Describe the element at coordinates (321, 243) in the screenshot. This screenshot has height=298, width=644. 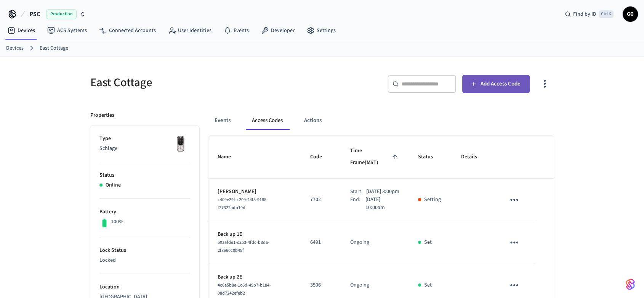
I see `p: 6491` at that location.